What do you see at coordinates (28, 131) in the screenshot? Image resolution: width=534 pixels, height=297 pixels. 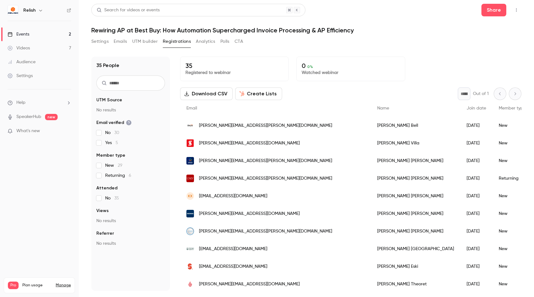 I see `span: What's new` at bounding box center [28, 131].